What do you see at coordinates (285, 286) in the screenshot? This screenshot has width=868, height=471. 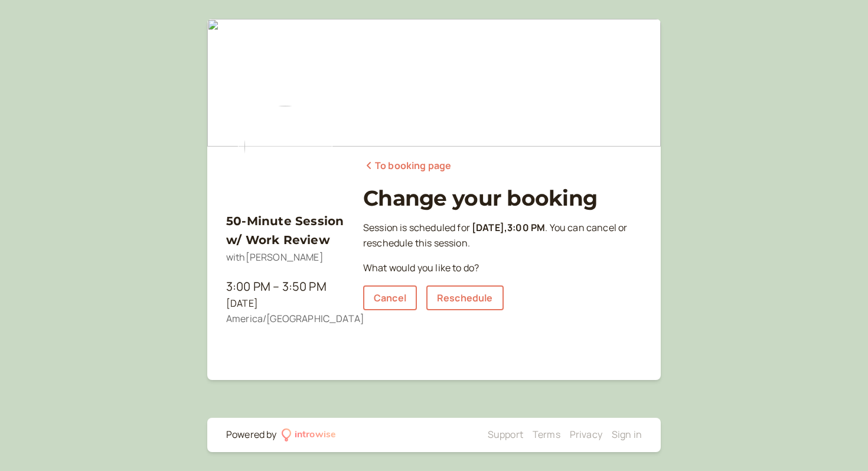 I see `div: 3:00 PM – 3:50 PM` at bounding box center [285, 286].